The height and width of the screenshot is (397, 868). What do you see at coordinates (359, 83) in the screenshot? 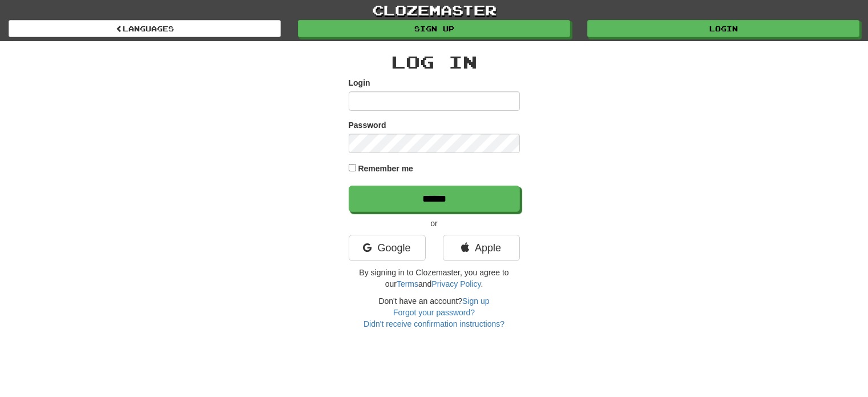
I see `label: Login` at bounding box center [359, 83].